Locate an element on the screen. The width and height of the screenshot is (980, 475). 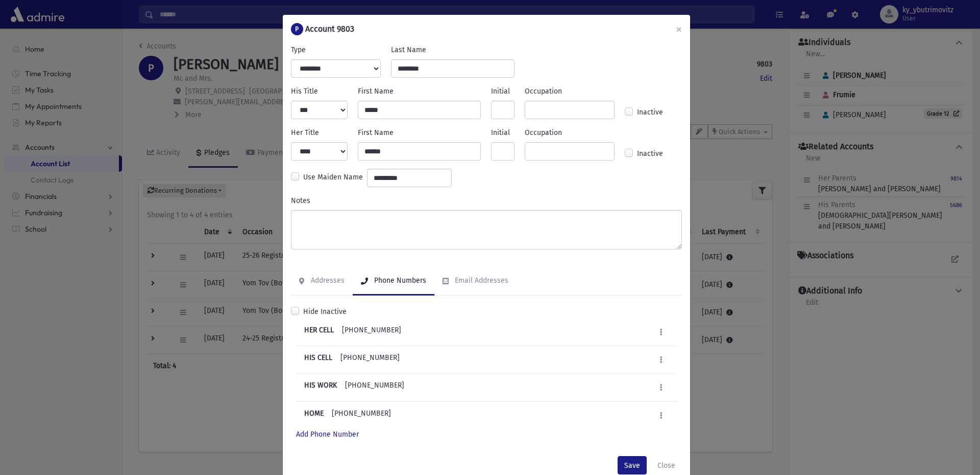
label: Her Title is located at coordinates (305, 132).